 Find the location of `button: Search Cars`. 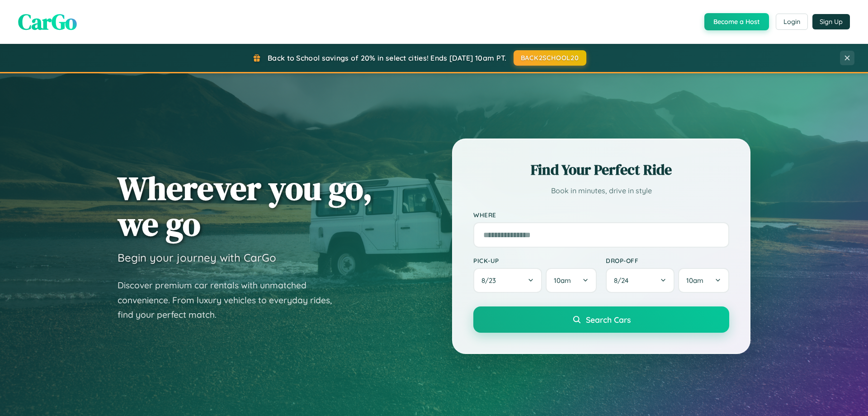

button: Search Cars is located at coordinates (601, 319).